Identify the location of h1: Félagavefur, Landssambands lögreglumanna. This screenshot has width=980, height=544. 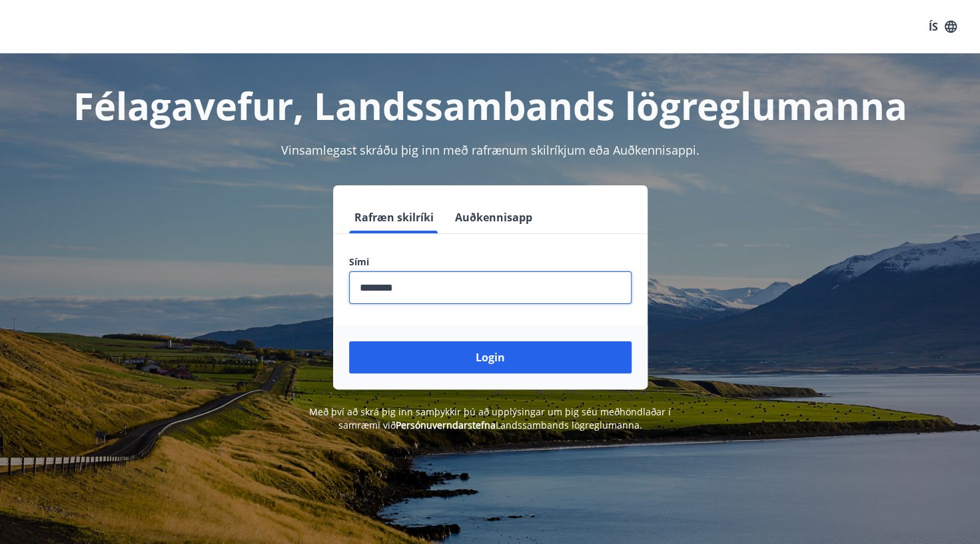
(490, 105).